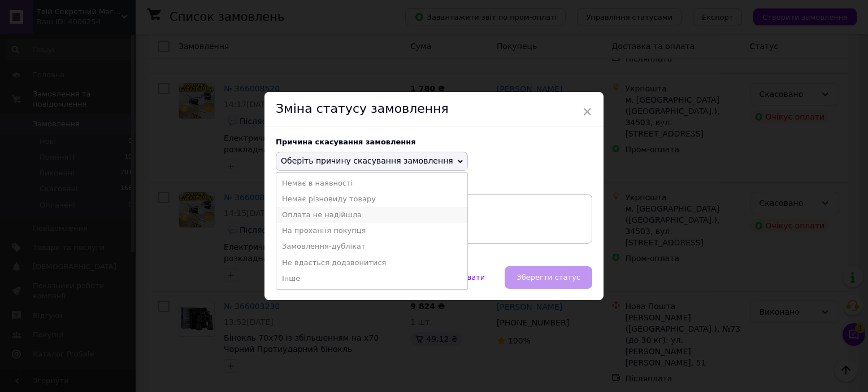 Image resolution: width=868 pixels, height=392 pixels. I want to click on li: Інше, so click(372, 279).